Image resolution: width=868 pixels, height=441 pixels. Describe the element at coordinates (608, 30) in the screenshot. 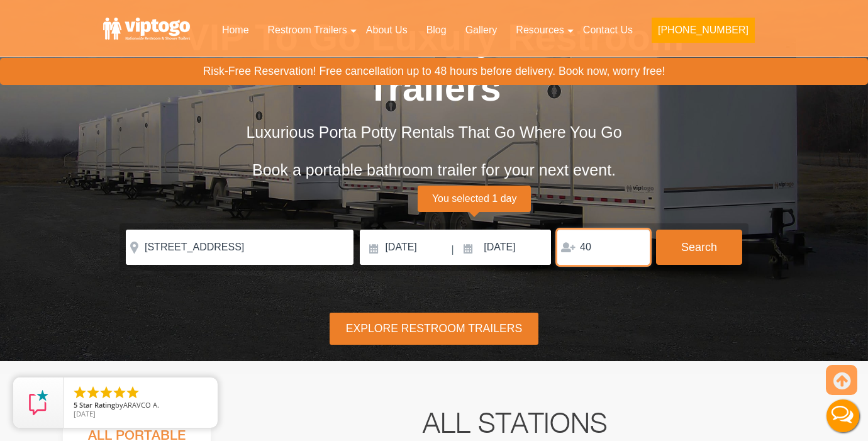

I see `a: Contact Us` at that location.